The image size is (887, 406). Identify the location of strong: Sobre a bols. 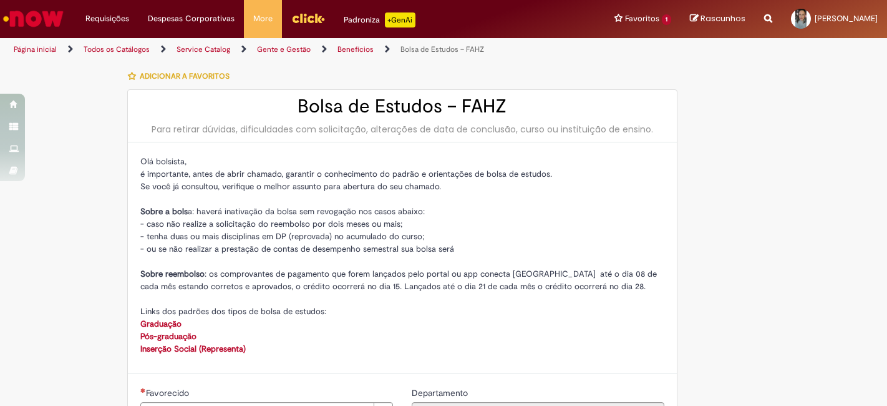
(164, 211).